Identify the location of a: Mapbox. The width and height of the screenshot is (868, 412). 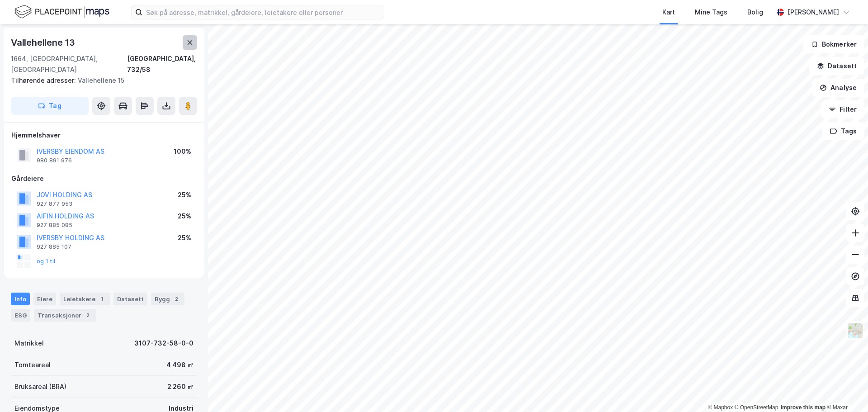
(721, 408).